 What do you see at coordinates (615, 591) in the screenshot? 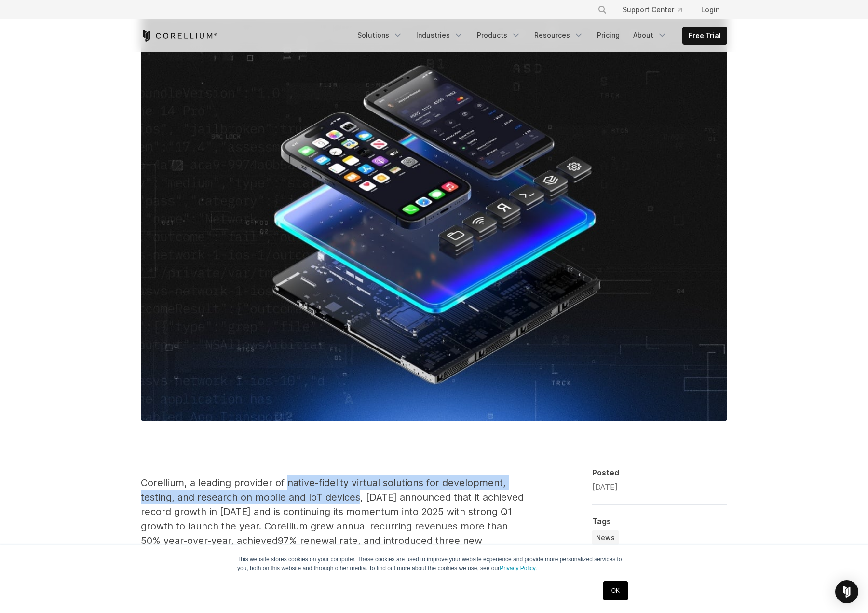
I see `a: OK` at bounding box center [615, 591].